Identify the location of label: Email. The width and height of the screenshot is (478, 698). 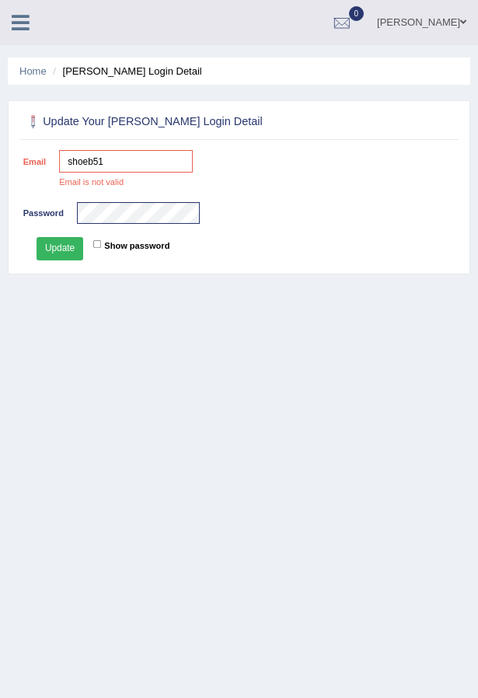
(34, 159).